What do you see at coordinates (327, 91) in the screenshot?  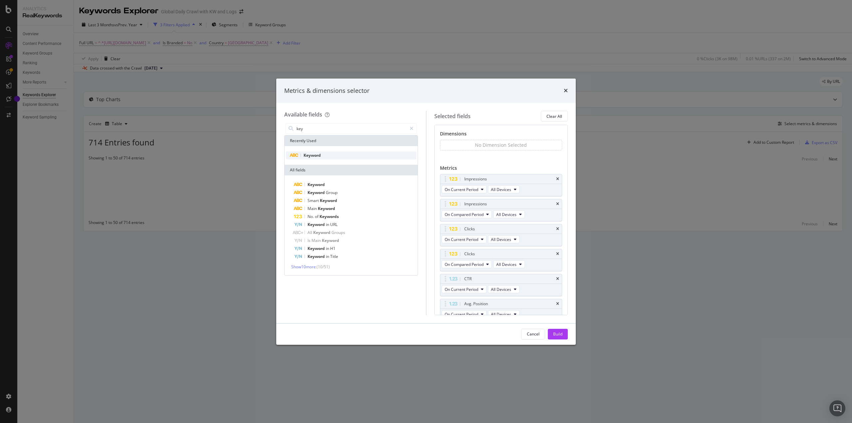 I see `div: Metrics & dimensions selector` at bounding box center [327, 91].